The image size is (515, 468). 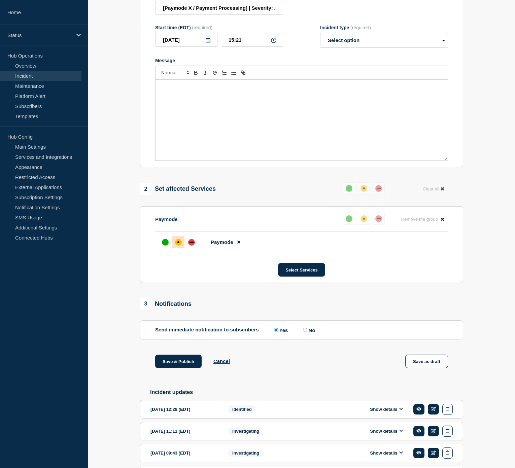 What do you see at coordinates (384, 28) in the screenshot?
I see `div: Incident type` at bounding box center [384, 28].